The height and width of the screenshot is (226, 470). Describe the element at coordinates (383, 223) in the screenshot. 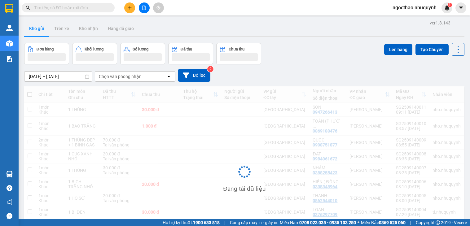

I see `span: Miền Bắc` at that location.